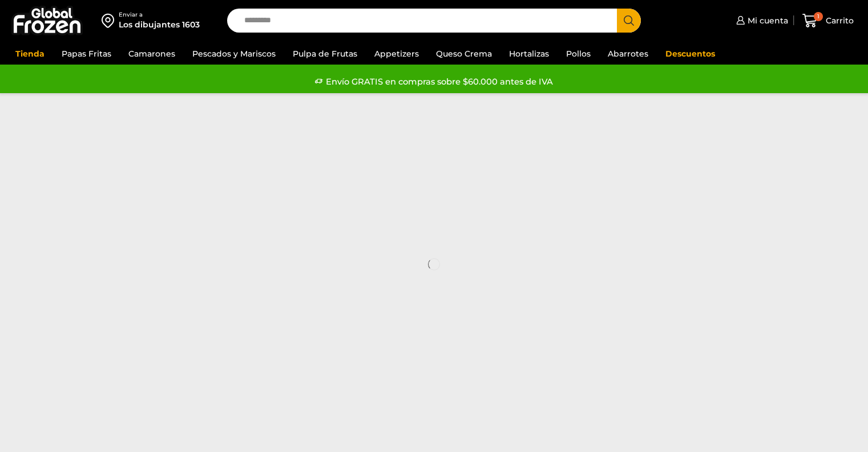  What do you see at coordinates (87, 54) in the screenshot?
I see `a: Papas Fritas` at bounding box center [87, 54].